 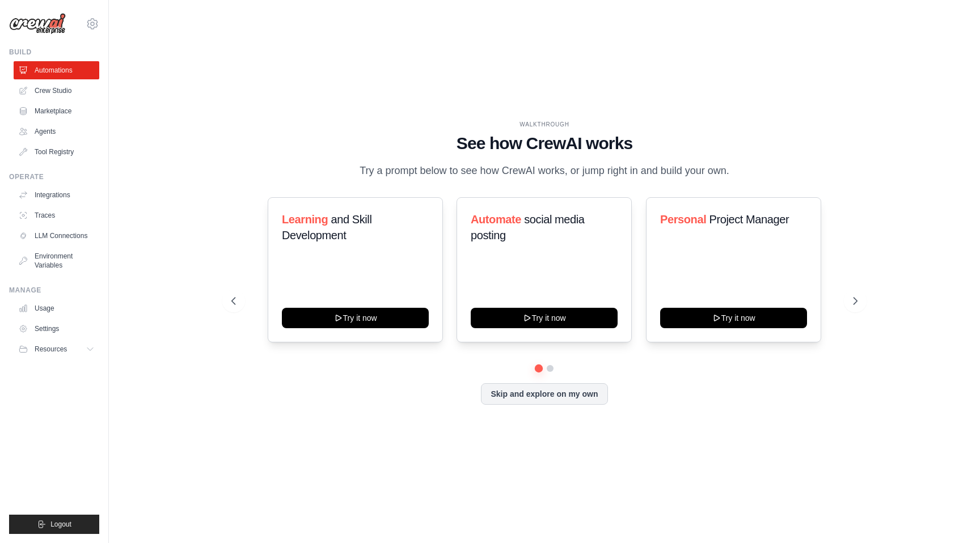 I want to click on span: Automate, so click(x=496, y=219).